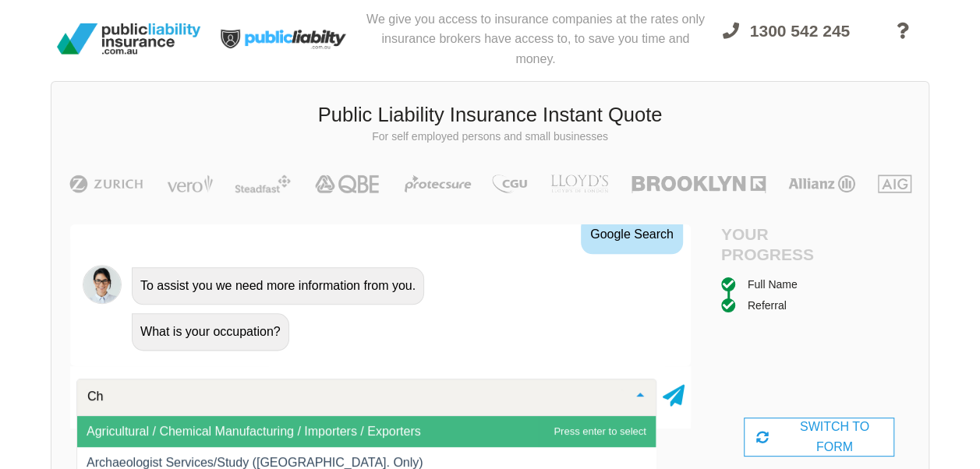 This screenshot has height=469, width=980. What do you see at coordinates (437, 184) in the screenshot?
I see `img: Protecsure | Public Liability Insurance` at bounding box center [437, 184].